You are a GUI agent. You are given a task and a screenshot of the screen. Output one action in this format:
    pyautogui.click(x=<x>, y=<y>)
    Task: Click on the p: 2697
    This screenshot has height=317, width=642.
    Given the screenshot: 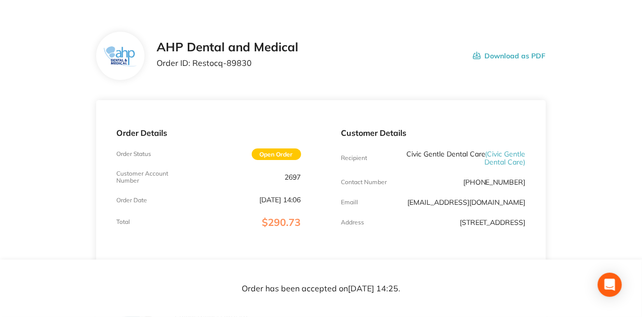 What is the action you would take?
    pyautogui.click(x=293, y=177)
    